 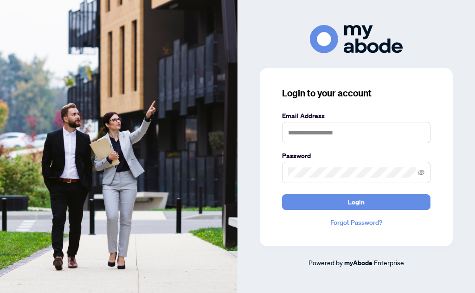 I want to click on span: Enterprise, so click(x=388, y=262).